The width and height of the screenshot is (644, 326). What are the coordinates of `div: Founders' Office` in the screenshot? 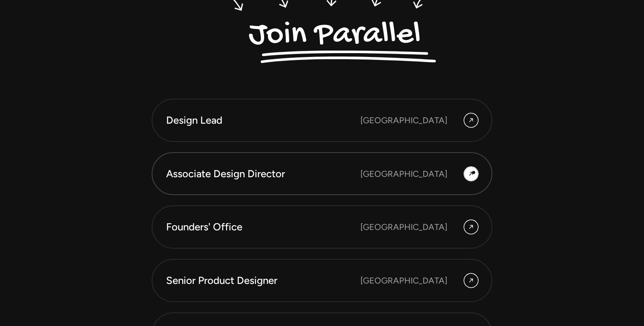 It's located at (263, 227).